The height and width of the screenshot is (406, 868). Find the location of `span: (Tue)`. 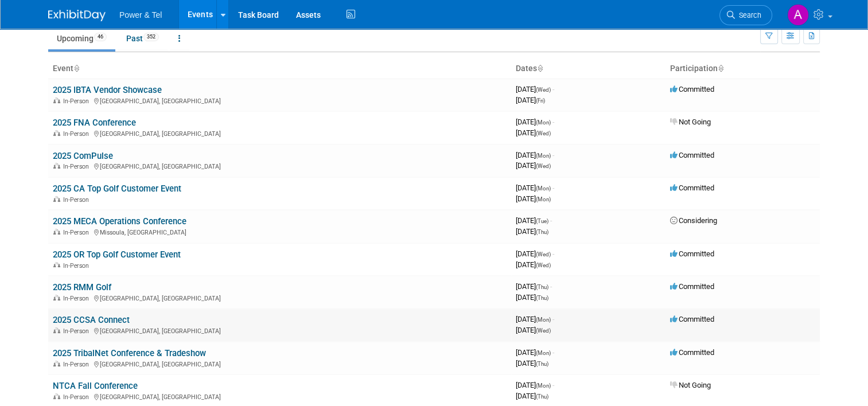

span: (Tue) is located at coordinates (542, 221).